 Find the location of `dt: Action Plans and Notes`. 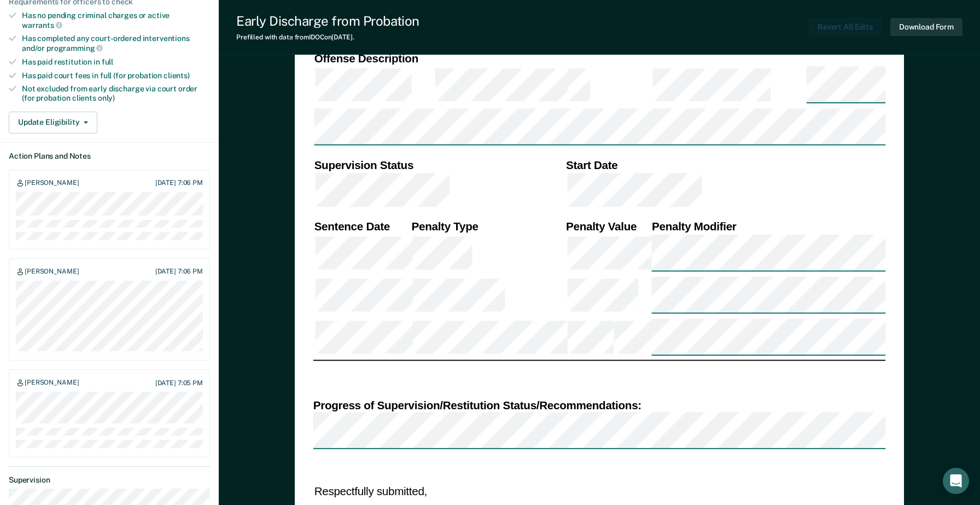

dt: Action Plans and Notes is located at coordinates (109, 156).